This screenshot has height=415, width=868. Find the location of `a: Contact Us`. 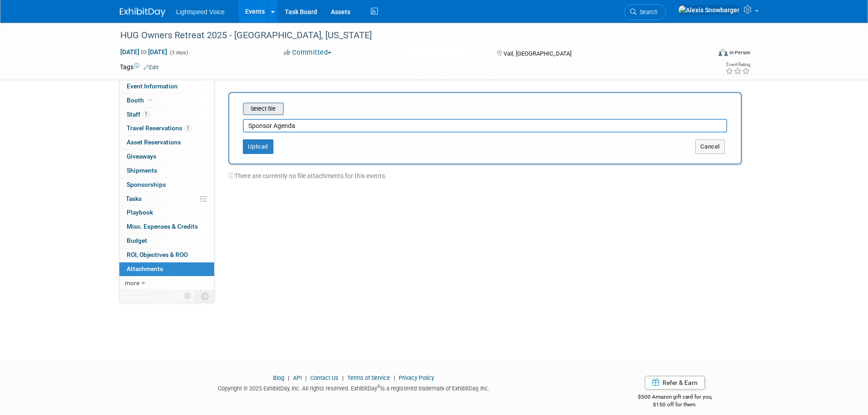

a: Contact Us is located at coordinates (324, 378).